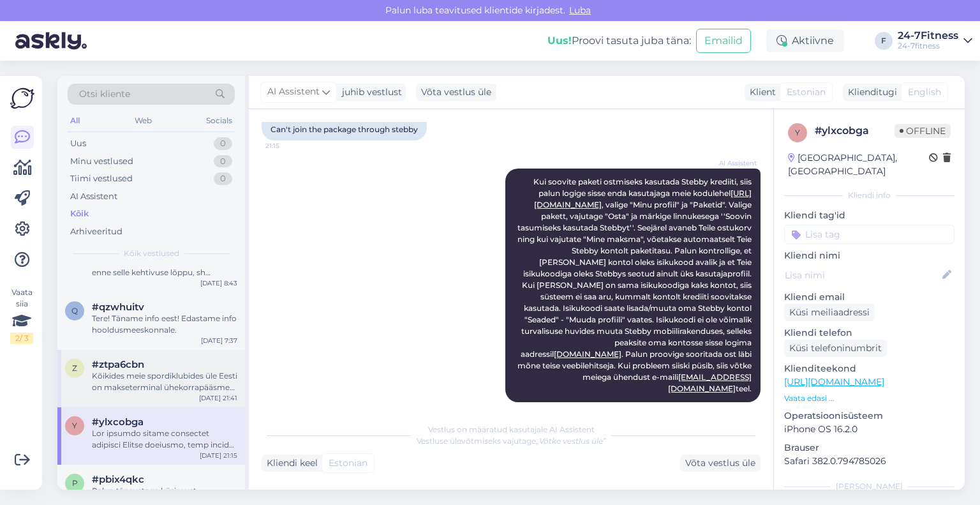 The height and width of the screenshot is (505, 980). Describe the element at coordinates (560, 40) in the screenshot. I see `b: Uus!` at that location.